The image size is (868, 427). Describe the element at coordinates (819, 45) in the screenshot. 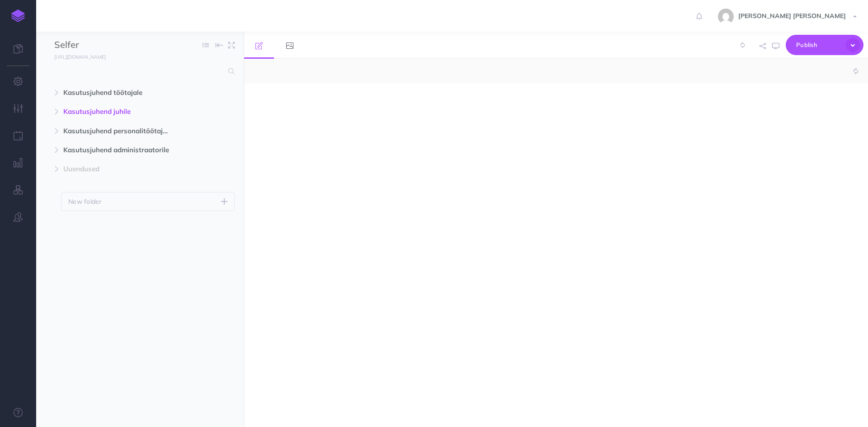

I see `span: Publish` at that location.